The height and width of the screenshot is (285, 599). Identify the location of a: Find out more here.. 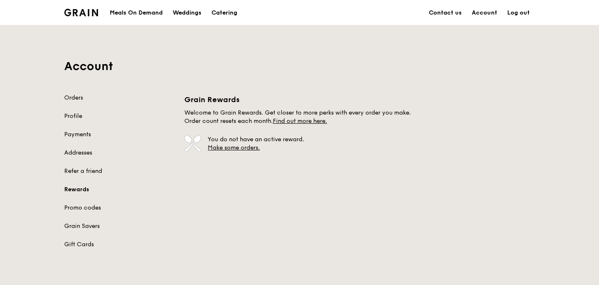
(300, 121).